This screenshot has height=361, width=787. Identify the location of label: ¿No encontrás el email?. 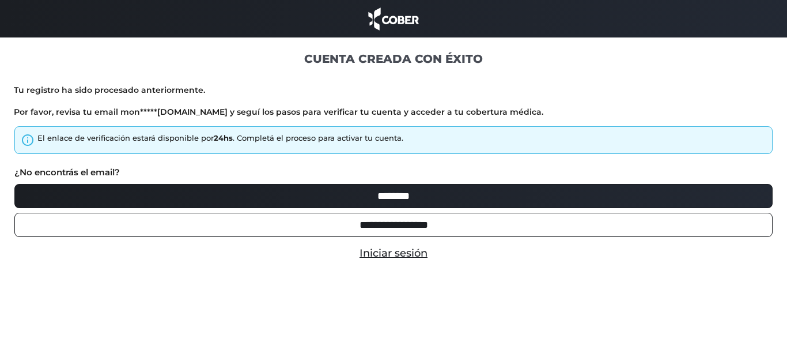
(67, 172).